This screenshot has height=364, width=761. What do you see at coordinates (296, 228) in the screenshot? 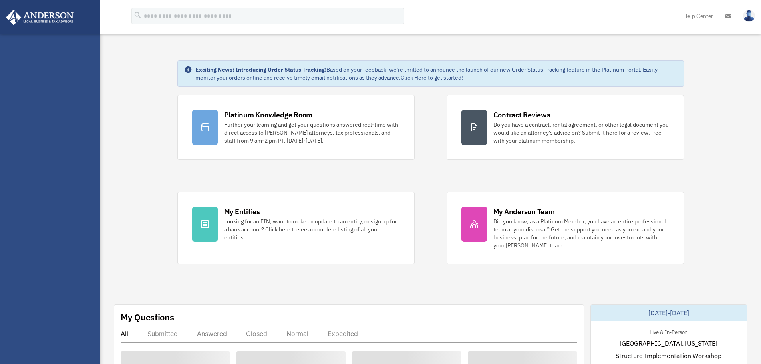
I see `a: My Entities Looking for an EIN, want to make an update to an entity, or sign up for a bank accoun...` at bounding box center [296, 228].